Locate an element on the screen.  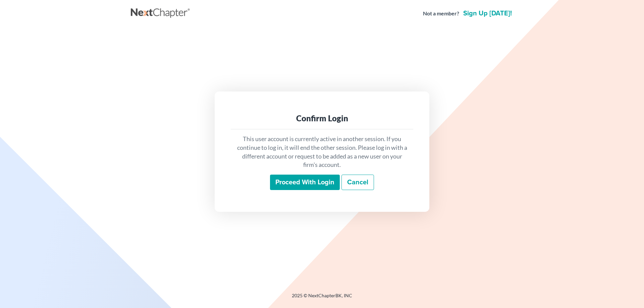
div: Confirm Login is located at coordinates (322, 118).